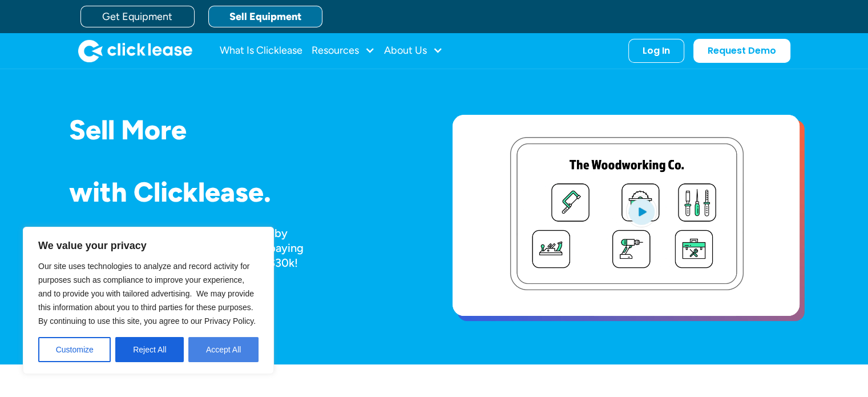 This screenshot has width=868, height=397. Describe the element at coordinates (242, 192) in the screenshot. I see `h1: with Clicklease.` at that location.